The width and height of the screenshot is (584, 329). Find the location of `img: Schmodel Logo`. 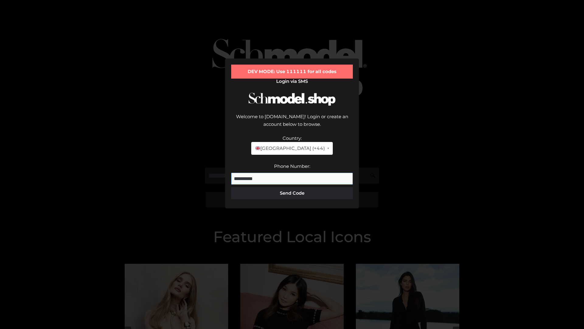

img: Schmodel Logo is located at coordinates (292, 99).